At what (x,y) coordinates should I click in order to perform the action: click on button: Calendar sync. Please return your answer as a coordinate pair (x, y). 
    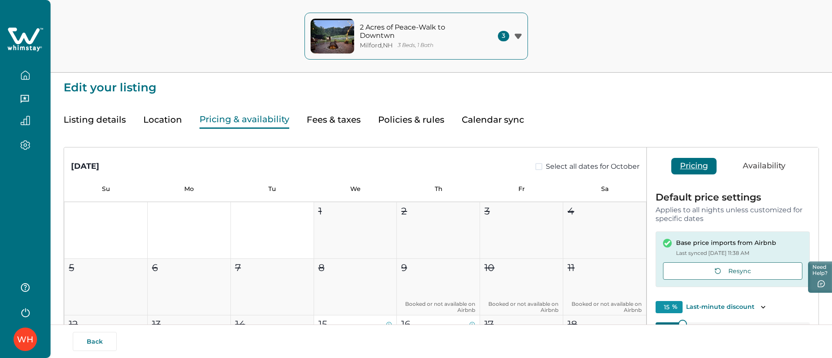
    Looking at the image, I should click on (492, 120).